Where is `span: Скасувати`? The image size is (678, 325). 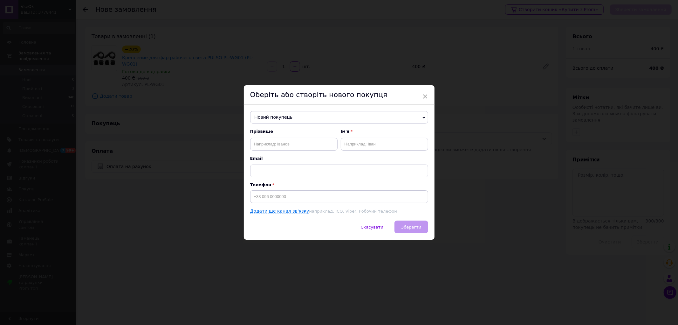 span: Скасувати is located at coordinates (372, 227).